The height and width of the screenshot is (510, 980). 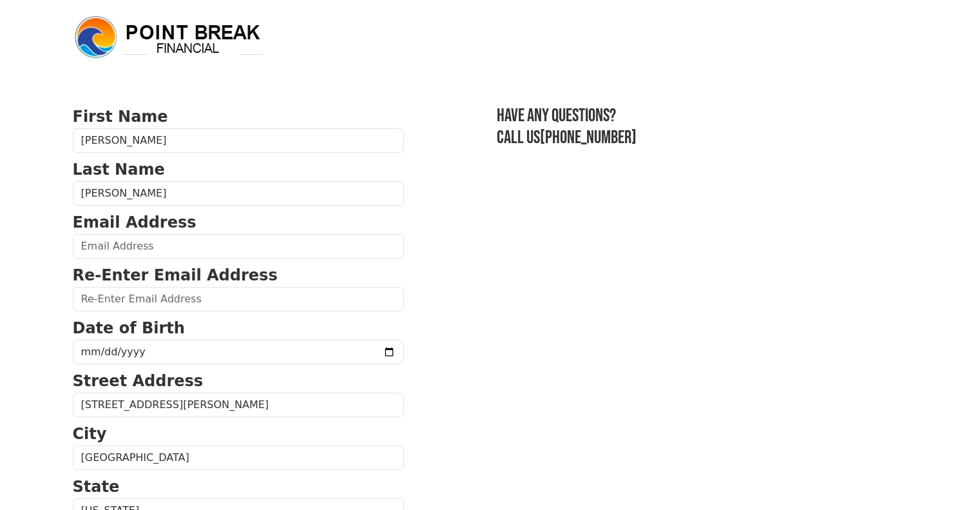 What do you see at coordinates (238, 299) in the screenshot?
I see `input: Re-Enter Email Address` at bounding box center [238, 299].